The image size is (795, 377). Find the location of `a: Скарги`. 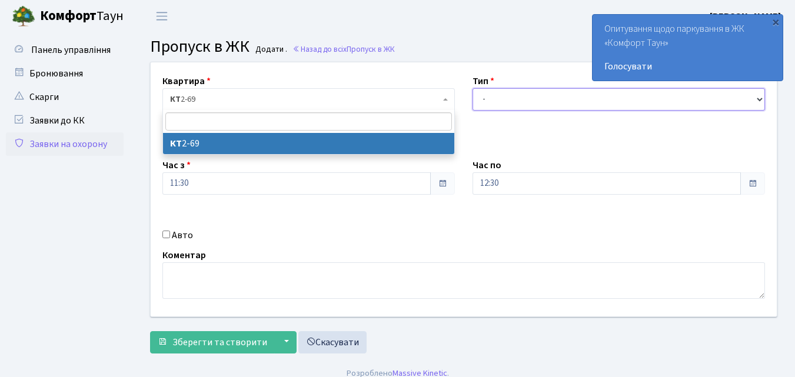

a: Скарги is located at coordinates (65, 97).